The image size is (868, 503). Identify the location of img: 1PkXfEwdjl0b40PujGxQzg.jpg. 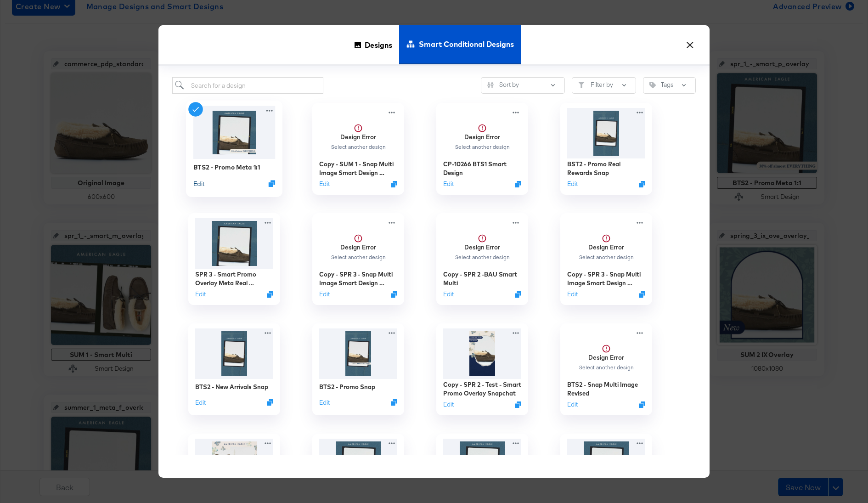
(482, 354).